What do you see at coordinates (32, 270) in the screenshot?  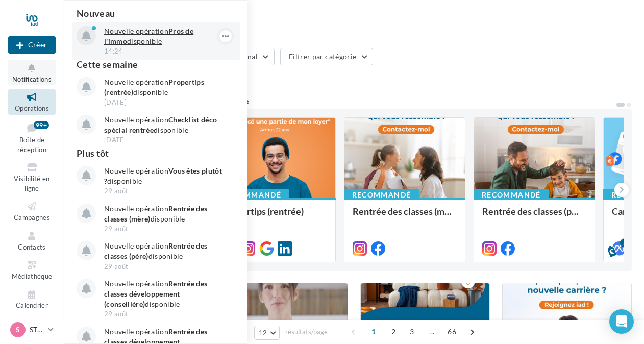 I see `a: Médiathèque` at bounding box center [32, 270].